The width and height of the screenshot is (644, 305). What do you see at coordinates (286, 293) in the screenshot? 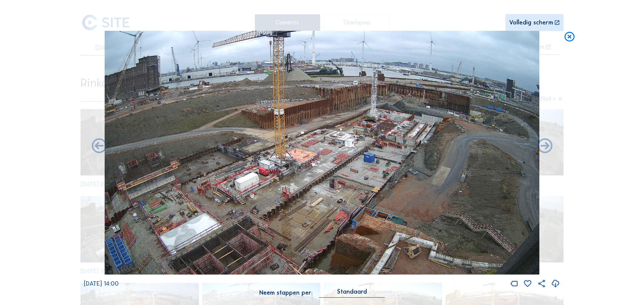
I see `div: Neem stappen per:` at bounding box center [286, 293].